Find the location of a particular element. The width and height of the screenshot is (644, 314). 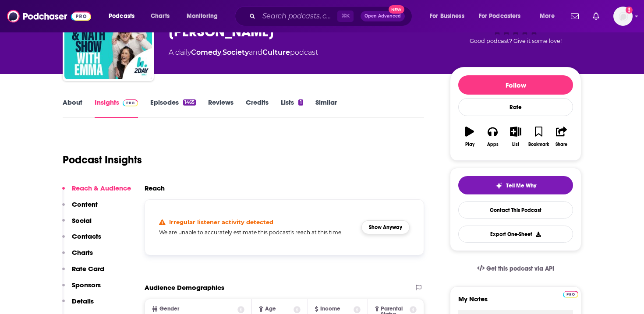

button: Contacts is located at coordinates (82, 240).